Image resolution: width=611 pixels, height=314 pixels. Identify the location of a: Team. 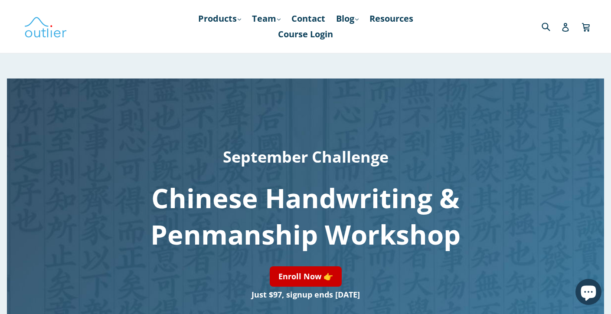
(266, 19).